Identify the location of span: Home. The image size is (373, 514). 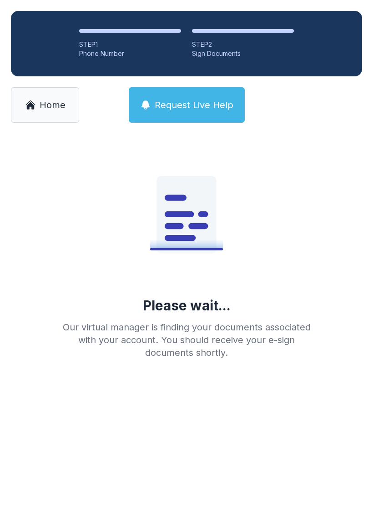
(52, 105).